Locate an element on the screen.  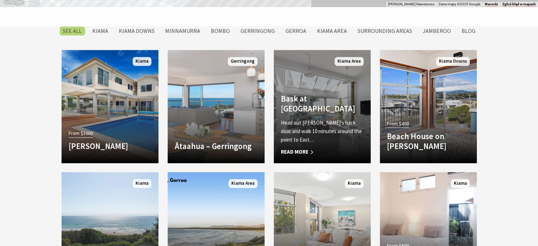
label: Bombo is located at coordinates (220, 31).